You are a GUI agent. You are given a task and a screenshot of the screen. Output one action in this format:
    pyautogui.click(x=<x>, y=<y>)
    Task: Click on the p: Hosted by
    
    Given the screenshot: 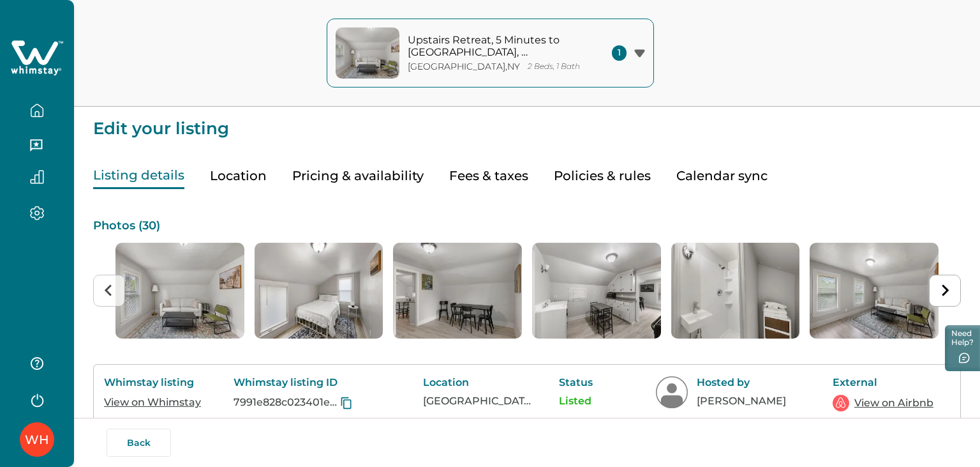 What is the action you would take?
    pyautogui.click(x=751, y=383)
    